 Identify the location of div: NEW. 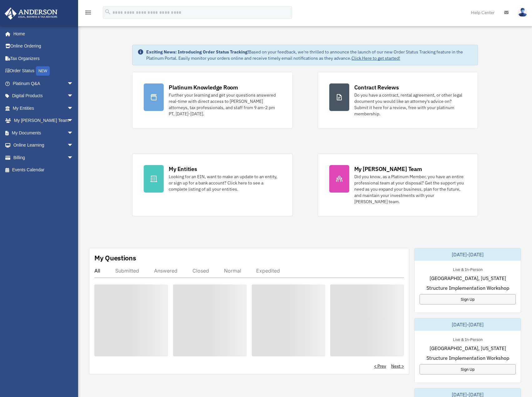
(43, 71).